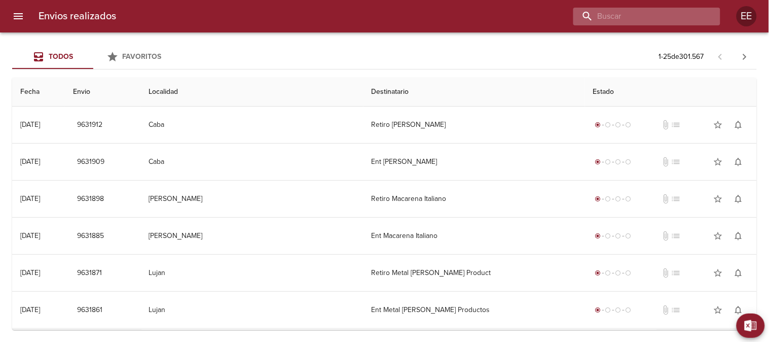 Image resolution: width=769 pixels, height=342 pixels. Describe the element at coordinates (747, 16) in the screenshot. I see `div: Abrir información de usuario` at that location.